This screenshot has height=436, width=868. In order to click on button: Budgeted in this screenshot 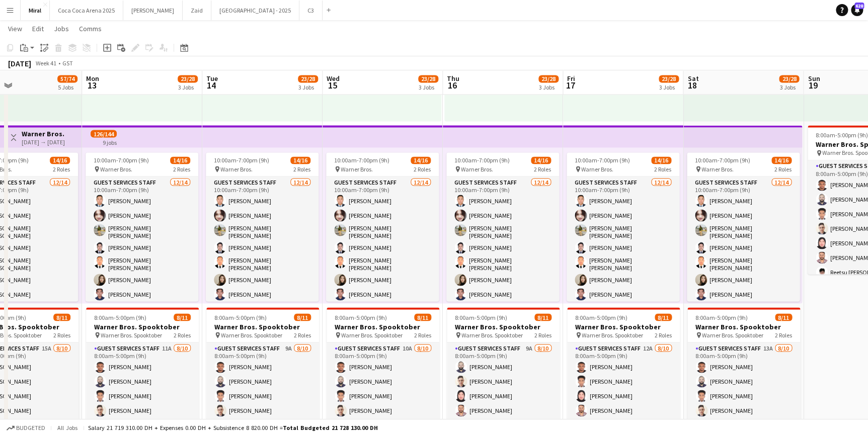, I will do `click(25, 428)`.